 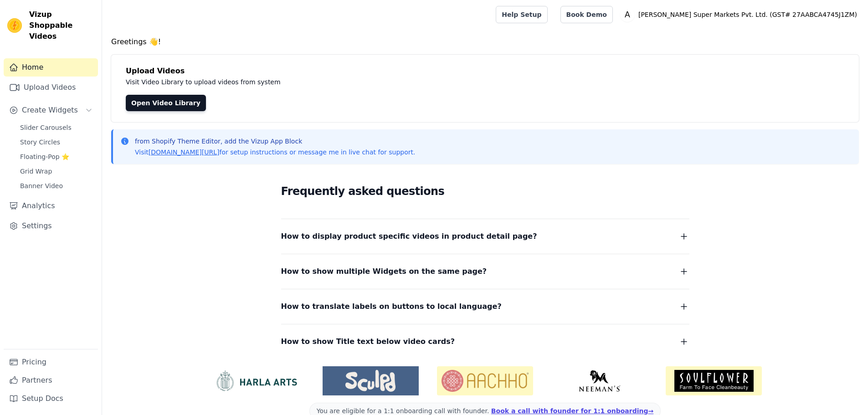 What do you see at coordinates (41, 142) in the screenshot?
I see `span: Story Circles` at bounding box center [41, 142].